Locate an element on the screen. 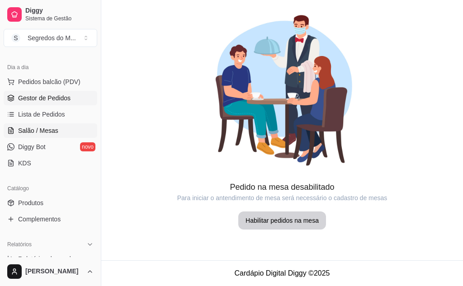 This screenshot has width=463, height=286. button: Habilitar pedidos na mesa is located at coordinates (282, 221).